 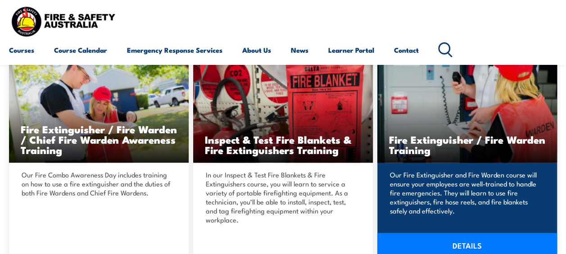 I want to click on p: Our Fire Extinguisher and Fire Warden course will ensure your employees are well-trained to handl..., so click(x=466, y=193).